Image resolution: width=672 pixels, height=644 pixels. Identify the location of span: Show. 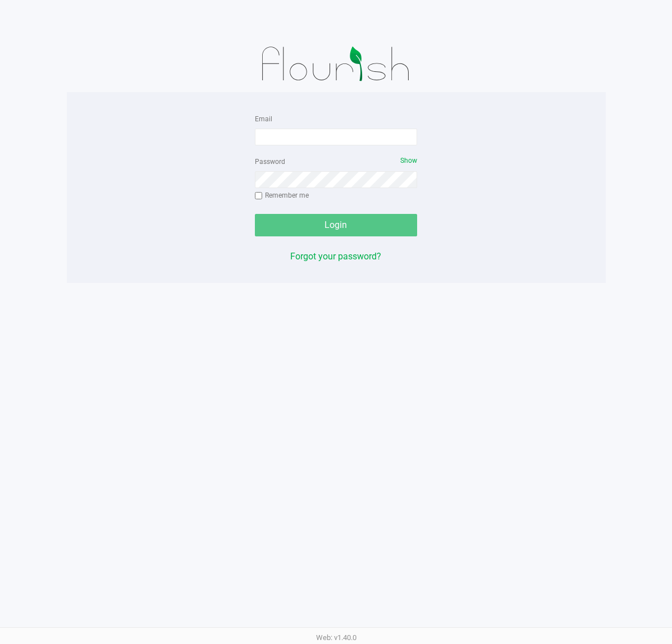
(409, 161).